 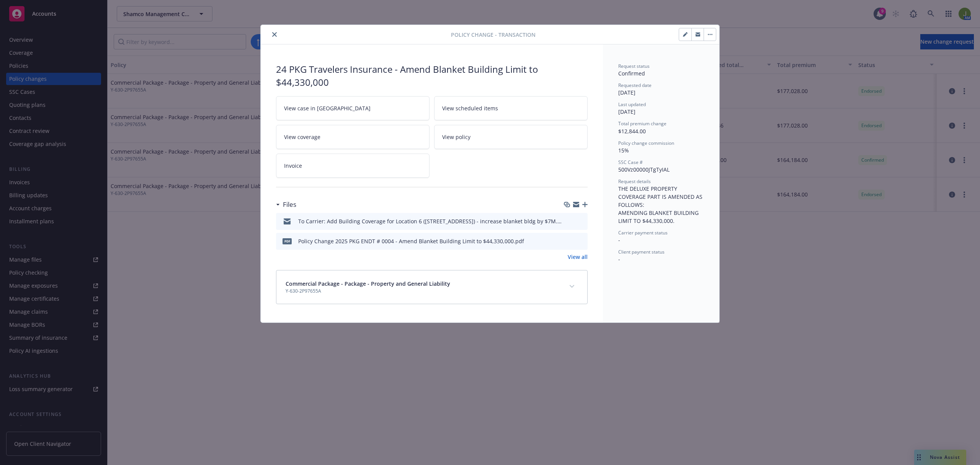 What do you see at coordinates (275, 34) in the screenshot?
I see `button: close` at bounding box center [275, 34].